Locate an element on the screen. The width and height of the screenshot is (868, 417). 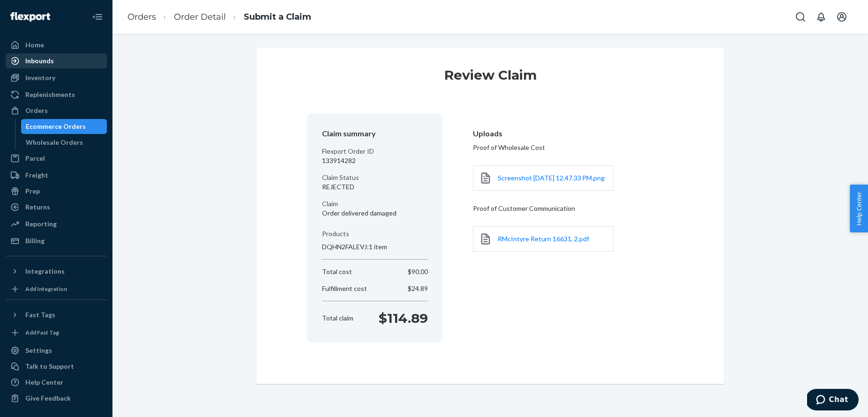
a: Ecommerce Orders is located at coordinates (64, 126).